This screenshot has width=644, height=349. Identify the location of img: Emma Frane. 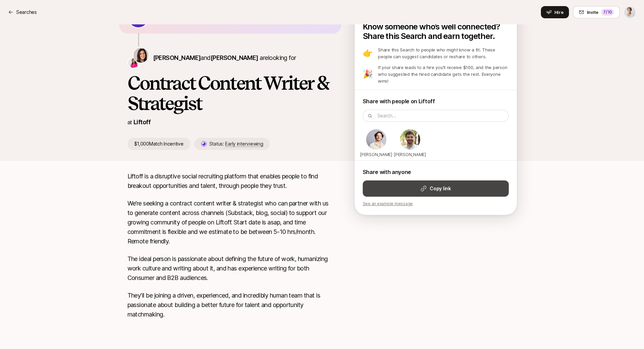
(134, 63).